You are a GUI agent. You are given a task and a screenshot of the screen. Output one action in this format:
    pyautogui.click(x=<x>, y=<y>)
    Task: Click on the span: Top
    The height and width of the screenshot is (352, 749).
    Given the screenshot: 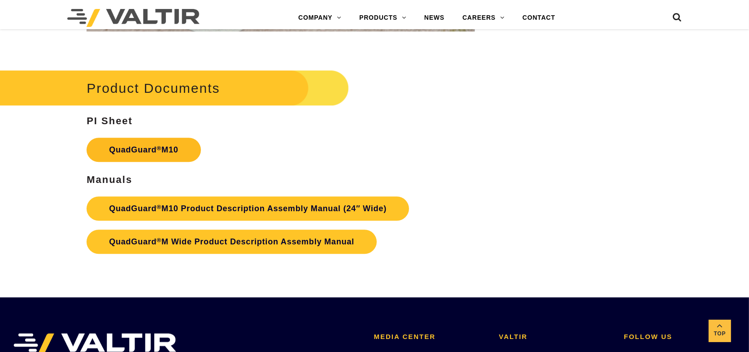 What is the action you would take?
    pyautogui.click(x=720, y=334)
    